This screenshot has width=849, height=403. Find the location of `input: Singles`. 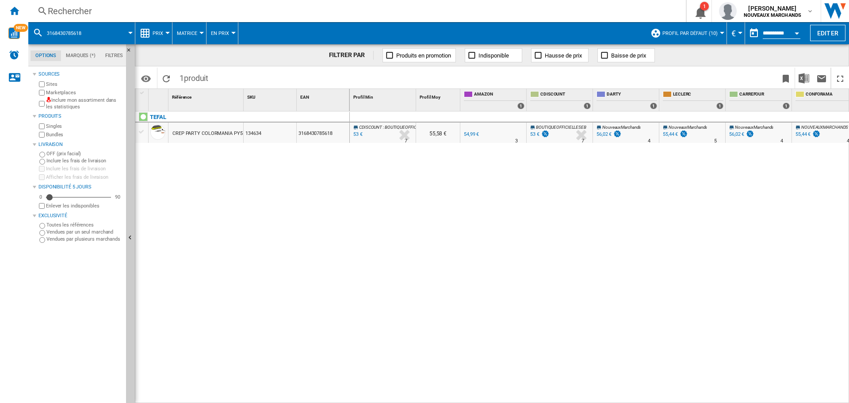

input: Singles is located at coordinates (42, 126).